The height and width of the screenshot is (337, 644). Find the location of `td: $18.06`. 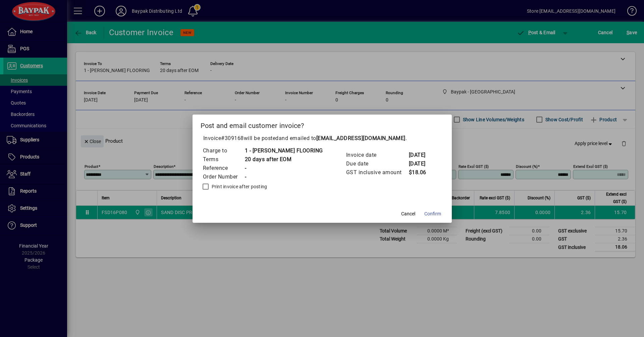

td: $18.06 is located at coordinates (422, 172).